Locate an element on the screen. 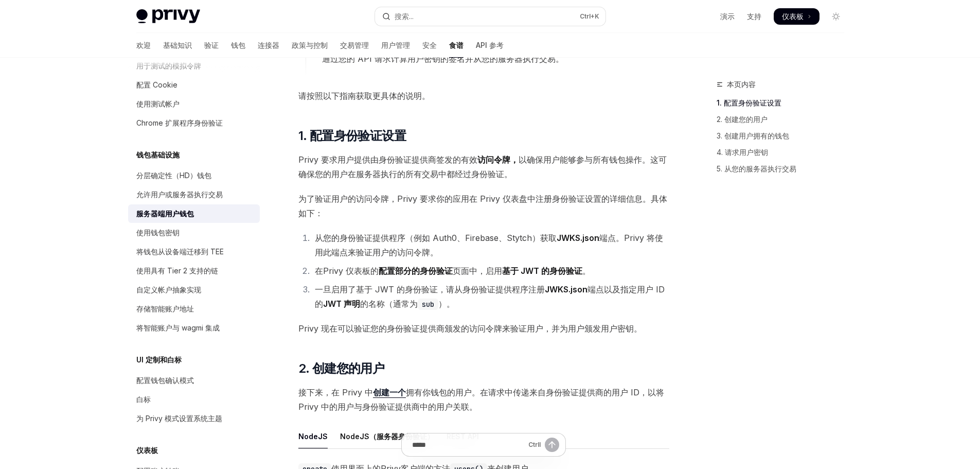 This screenshot has height=469, width=980. a: 配置钱包确认模式 is located at coordinates (194, 380).